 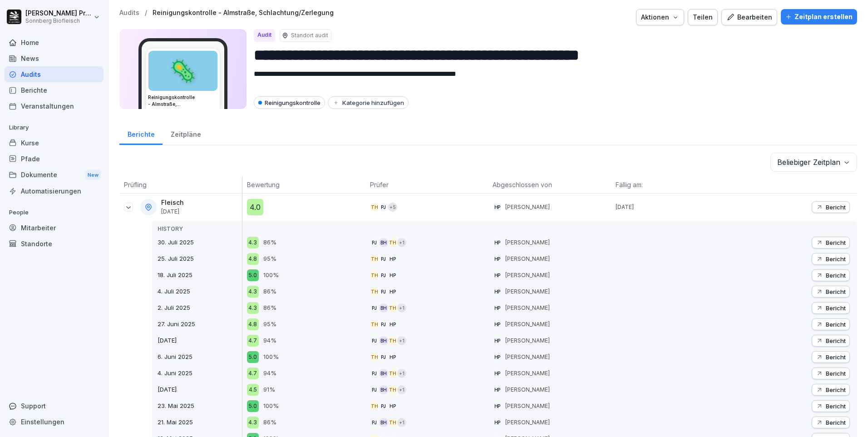 What do you see at coordinates (54, 42) in the screenshot?
I see `a: Home` at bounding box center [54, 42].